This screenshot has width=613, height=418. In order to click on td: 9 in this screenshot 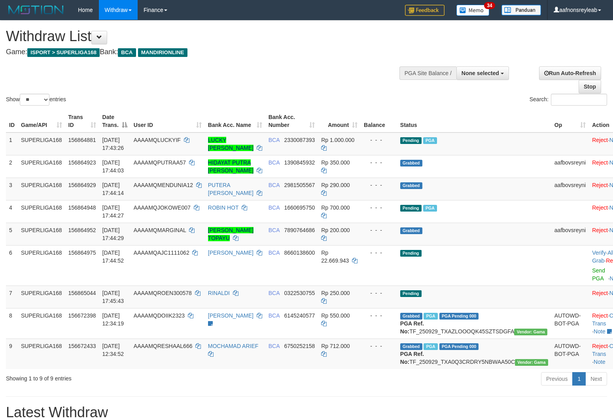, I will do `click(12, 354)`.